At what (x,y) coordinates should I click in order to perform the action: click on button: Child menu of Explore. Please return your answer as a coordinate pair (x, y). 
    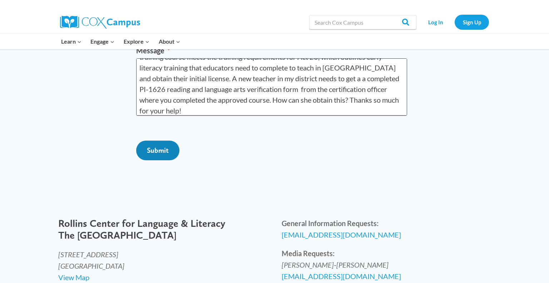
    Looking at the image, I should click on (137, 41).